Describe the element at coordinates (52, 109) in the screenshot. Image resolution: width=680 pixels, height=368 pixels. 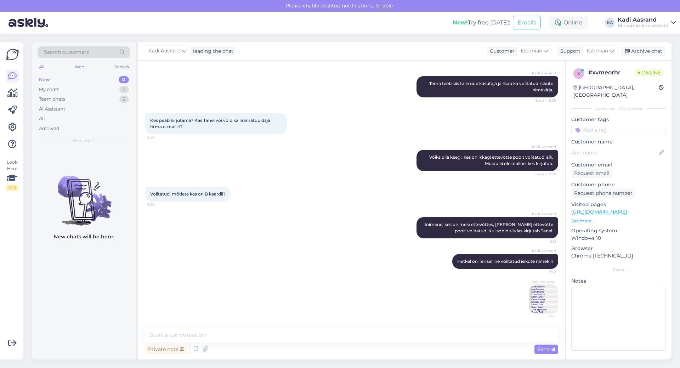
I see `div: AI Assistant` at that location.